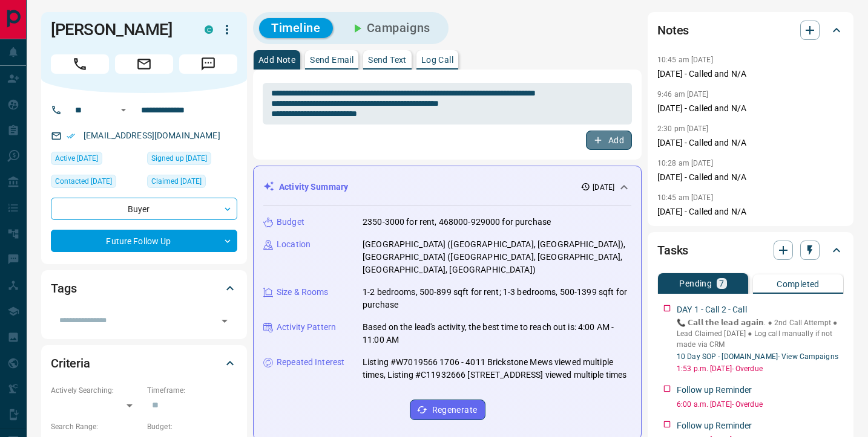  Describe the element at coordinates (71, 136) in the screenshot. I see `svg: Email Verified` at that location.